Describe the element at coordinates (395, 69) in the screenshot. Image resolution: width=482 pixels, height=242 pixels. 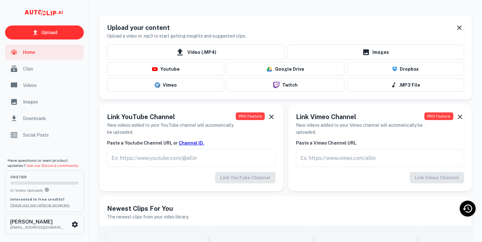
I see `img: Dropbox Logo` at that location.